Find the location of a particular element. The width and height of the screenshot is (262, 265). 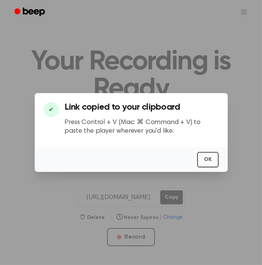

p: Press Control + V (Mac: ⌘ Command + V) to paste the player wherever you'd like. is located at coordinates (142, 127).